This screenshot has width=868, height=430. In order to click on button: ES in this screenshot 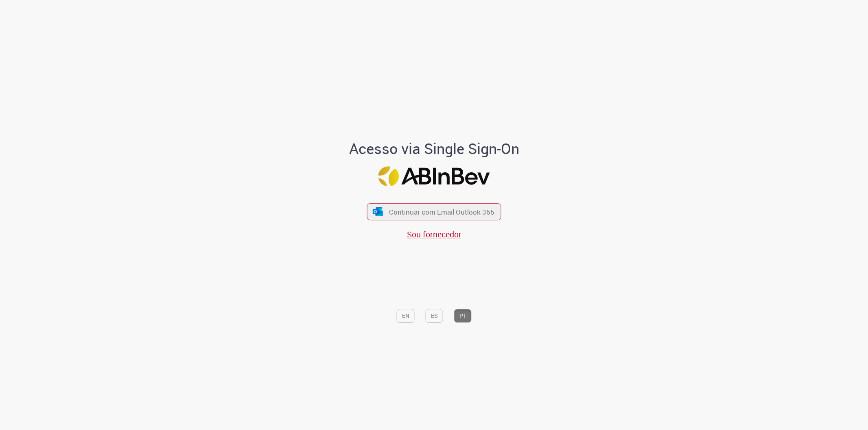, I will do `click(434, 316)`.